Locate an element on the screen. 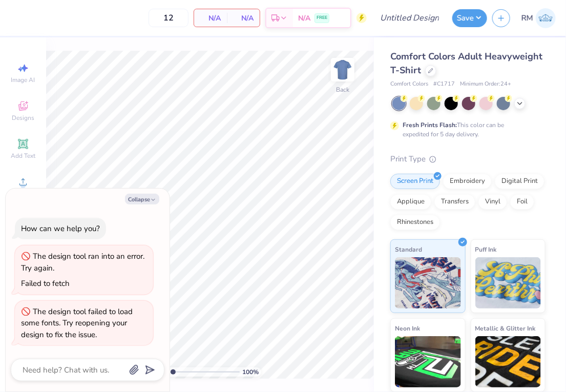 This screenshot has width=566, height=392. div: Vinyl is located at coordinates (493, 202).